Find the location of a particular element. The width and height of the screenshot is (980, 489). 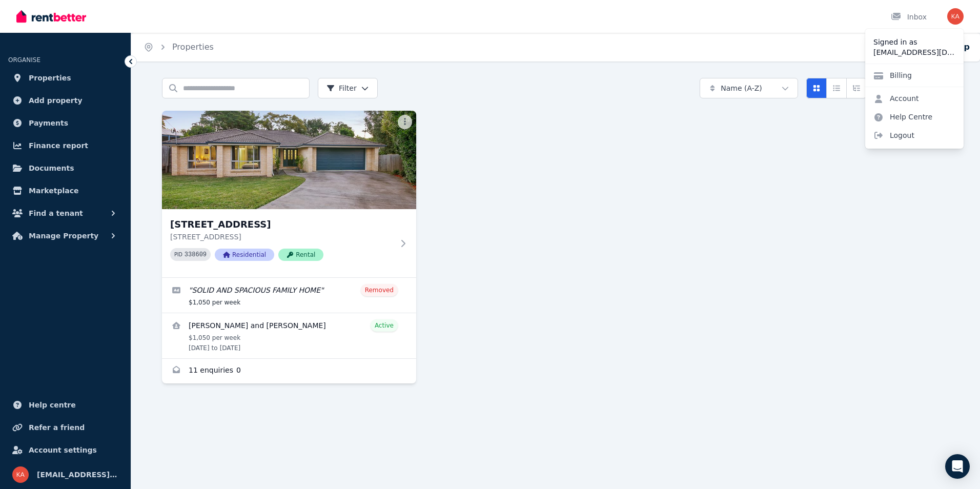

span: Name (A-Z) is located at coordinates (741, 88).